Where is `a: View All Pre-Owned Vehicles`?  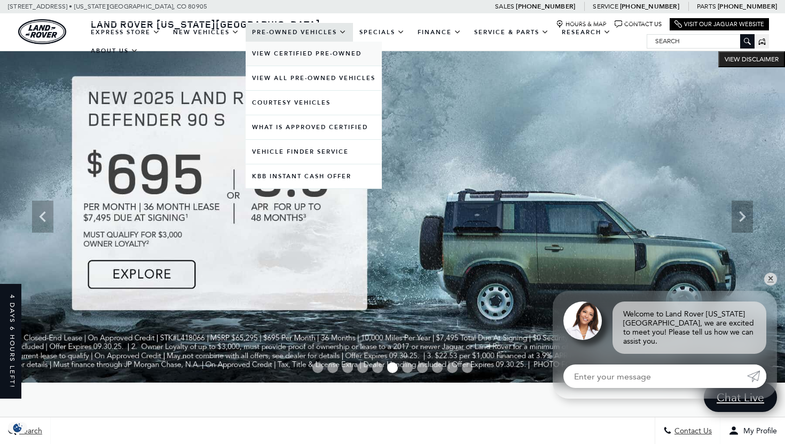
a: View All Pre-Owned Vehicles is located at coordinates (314, 78).